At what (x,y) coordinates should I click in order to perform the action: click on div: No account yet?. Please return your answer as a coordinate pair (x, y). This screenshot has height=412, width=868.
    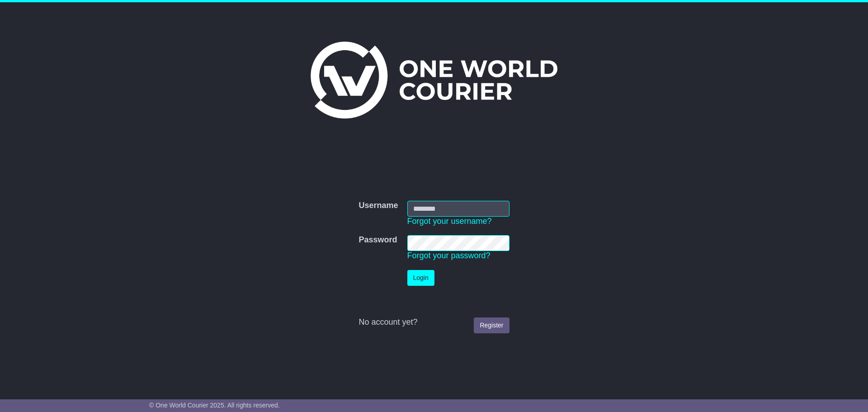
    Looking at the image, I should click on (434, 322).